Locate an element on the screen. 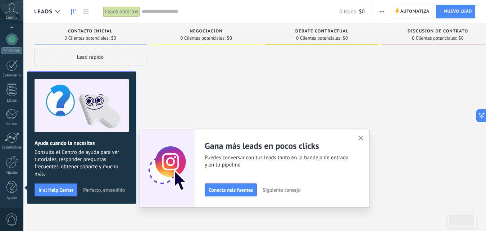 The height and width of the screenshot is (231, 486). span: Consulta el Centro de ayuda para ver tutoriales, responder preguntas frecuentes, obtener soporte ... is located at coordinates (82, 163).